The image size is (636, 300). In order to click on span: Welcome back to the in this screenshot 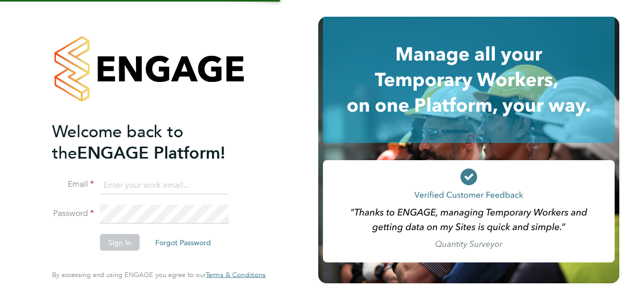, I will do `click(118, 142)`.